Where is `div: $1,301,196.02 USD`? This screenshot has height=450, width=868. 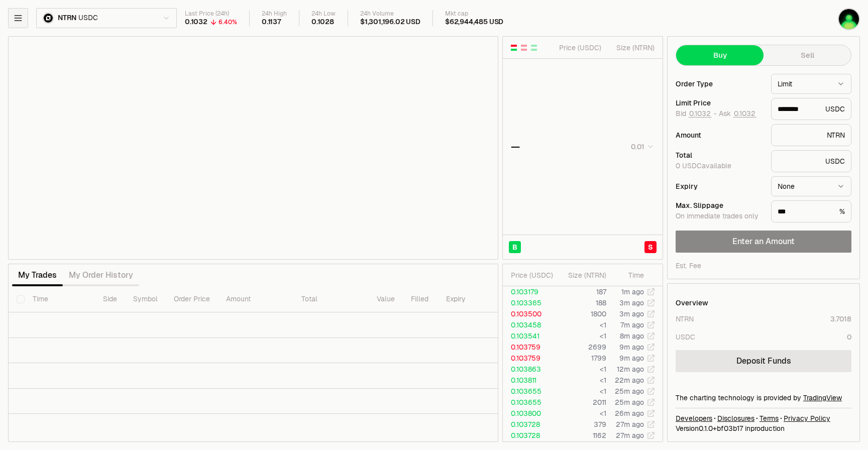
div: $1,301,196.02 USD is located at coordinates (390, 22).